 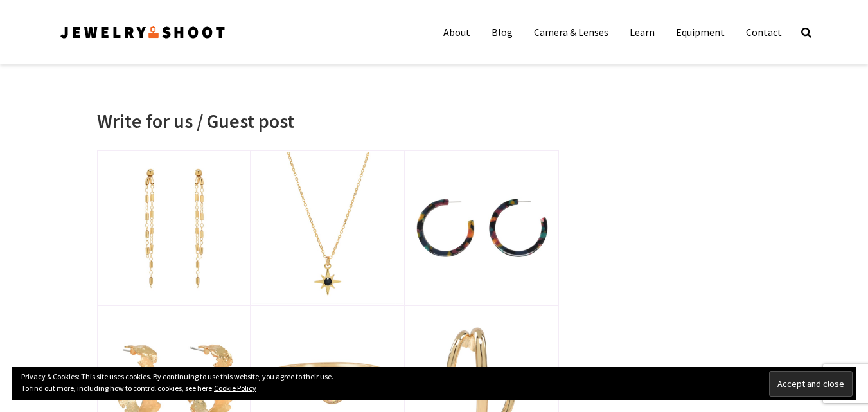 I want to click on a: Cookie Policy, so click(x=235, y=388).